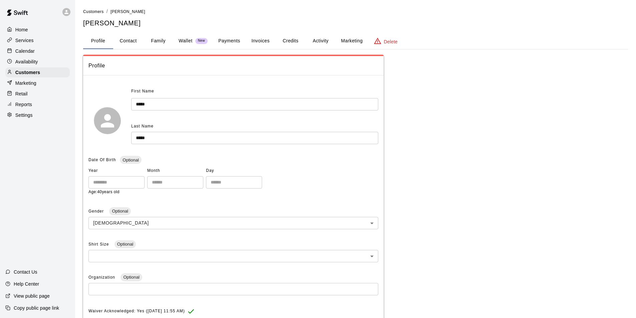 The height and width of the screenshot is (318, 636). I want to click on p: Availability, so click(27, 62).